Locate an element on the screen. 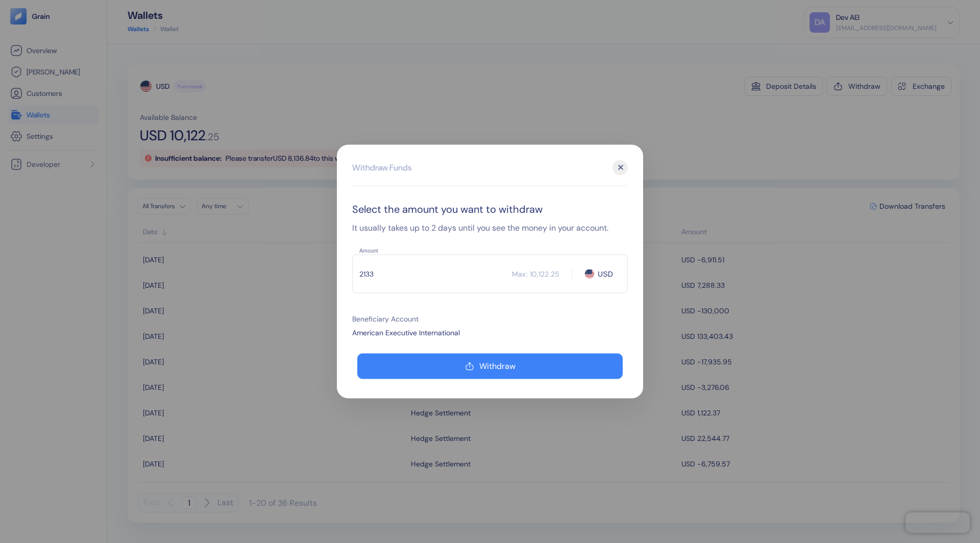 This screenshot has height=543, width=980. div: Withdraw Funds is located at coordinates (382, 168).